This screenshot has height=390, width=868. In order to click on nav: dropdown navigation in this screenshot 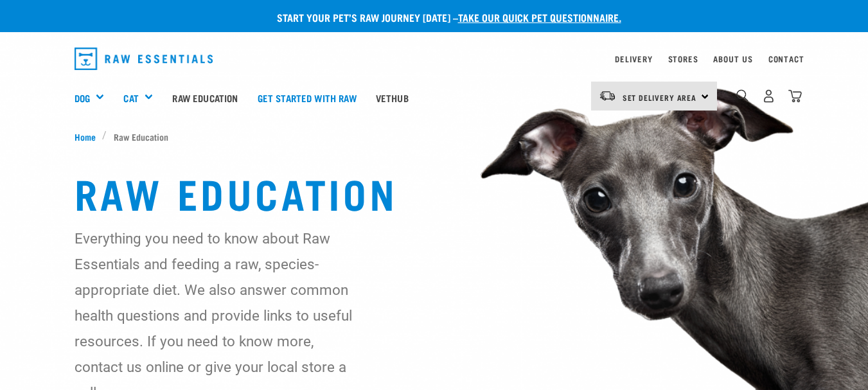, I will do `click(434, 59)`.